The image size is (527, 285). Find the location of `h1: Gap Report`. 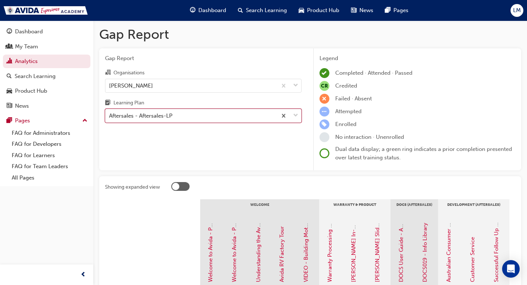

h1: Gap Report is located at coordinates (310, 34).